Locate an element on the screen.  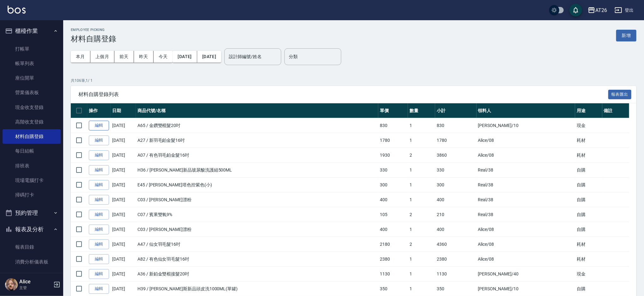
td: 1930 is located at coordinates (393, 155).